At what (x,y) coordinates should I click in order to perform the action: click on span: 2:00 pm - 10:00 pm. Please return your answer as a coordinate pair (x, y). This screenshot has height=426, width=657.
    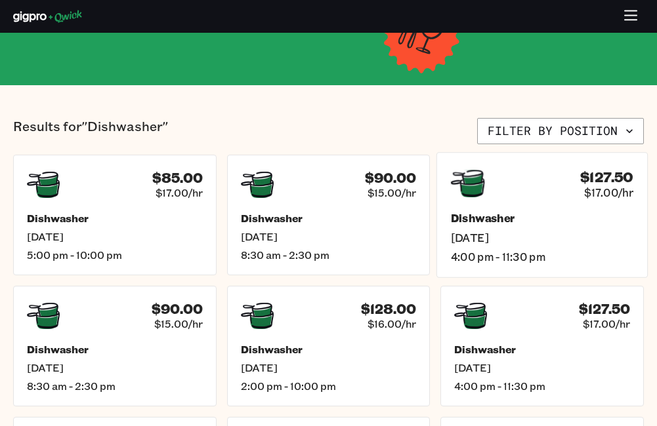
    Looking at the image, I should click on (329, 386).